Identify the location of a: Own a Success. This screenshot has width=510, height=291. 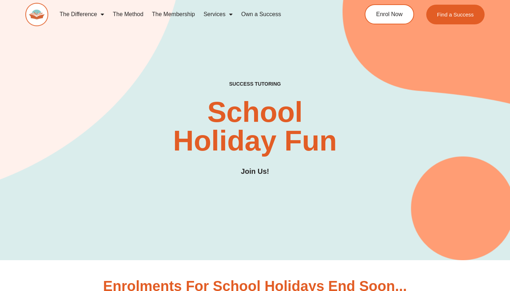
(261, 14).